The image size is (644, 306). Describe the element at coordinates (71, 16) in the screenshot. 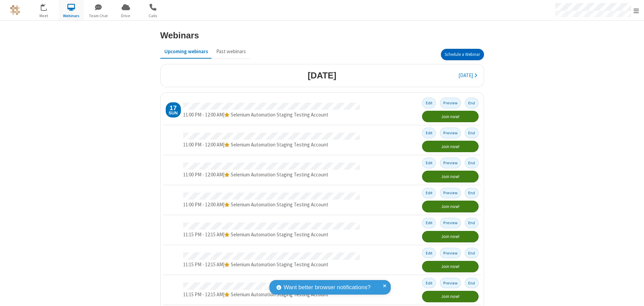

I see `span: Webinars` at that location.